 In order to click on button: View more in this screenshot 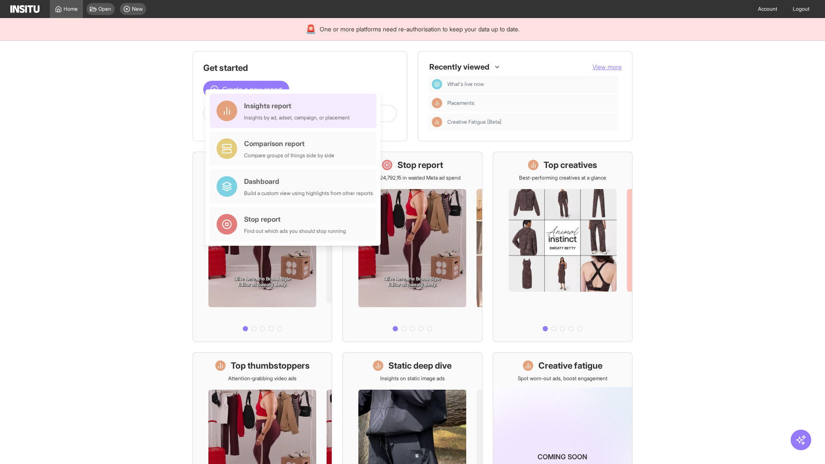, I will do `click(607, 67)`.